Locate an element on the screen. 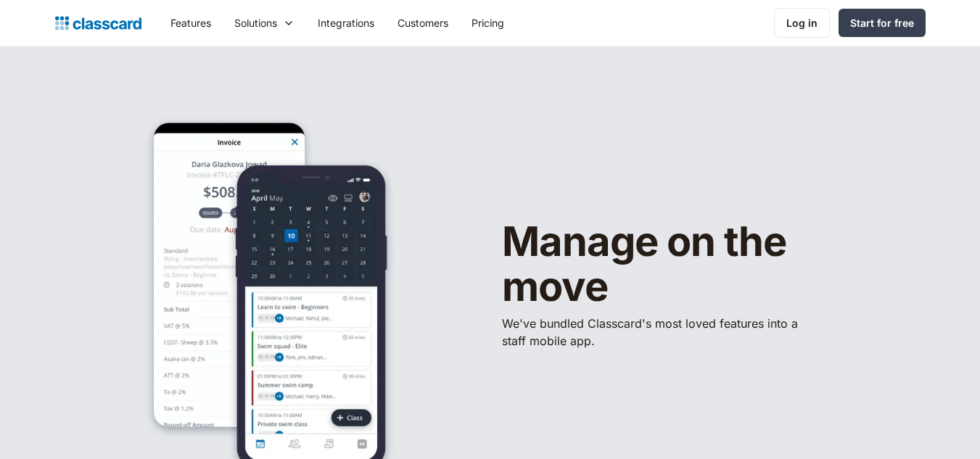 This screenshot has width=980, height=459. a: Pricing is located at coordinates (487, 23).